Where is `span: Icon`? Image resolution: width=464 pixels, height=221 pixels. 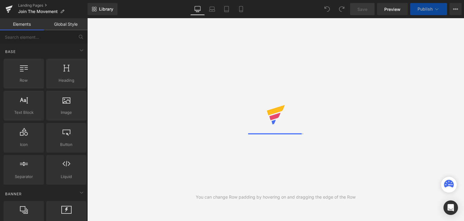 span: Icon is located at coordinates (24, 144).